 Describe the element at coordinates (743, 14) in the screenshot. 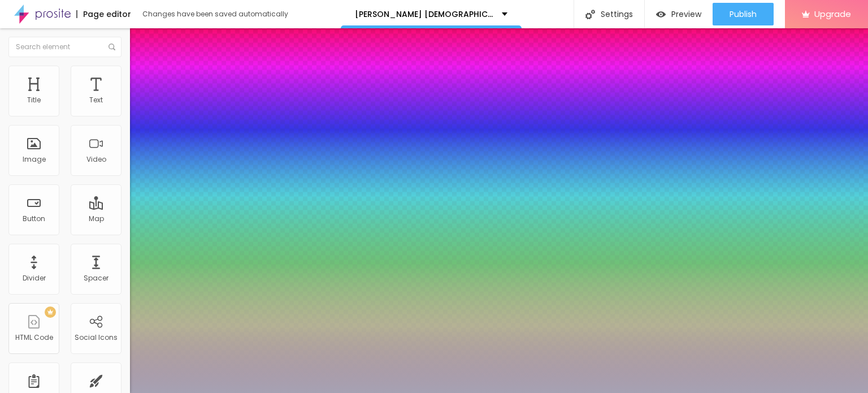

I see `button: Publish` at that location.